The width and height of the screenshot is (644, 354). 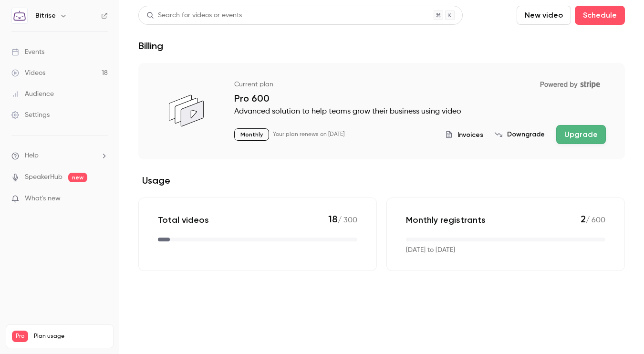 I want to click on h6: Bitrise, so click(x=45, y=16).